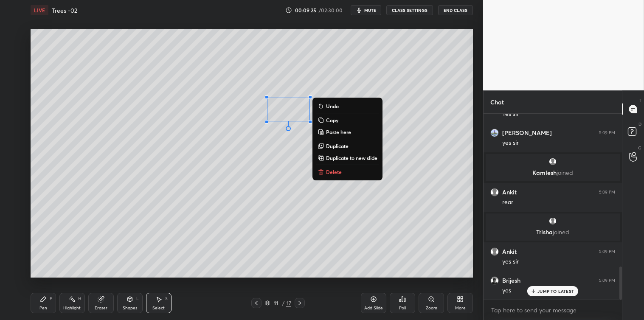 The image size is (644, 320). I want to click on img: 3, so click(495, 133).